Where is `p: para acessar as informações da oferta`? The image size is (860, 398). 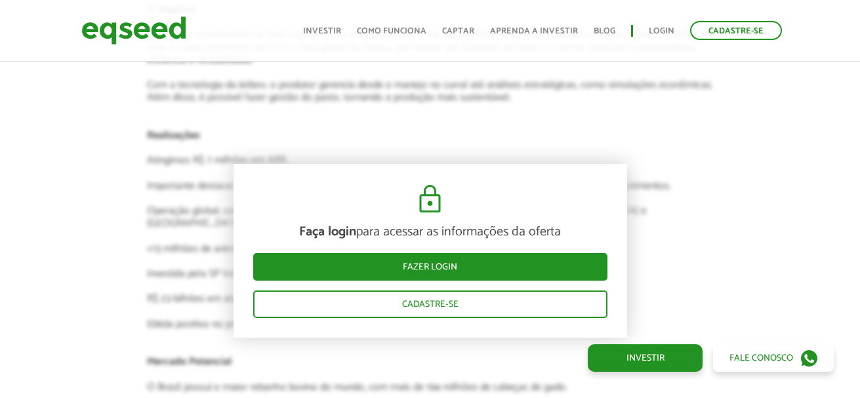 p: para acessar as informações da oferta is located at coordinates (430, 232).